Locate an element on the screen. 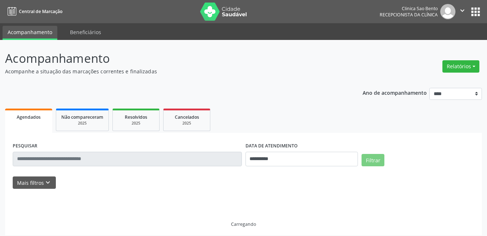 This screenshot has height=236, width=487. span: Não compareceram is located at coordinates (82, 117).